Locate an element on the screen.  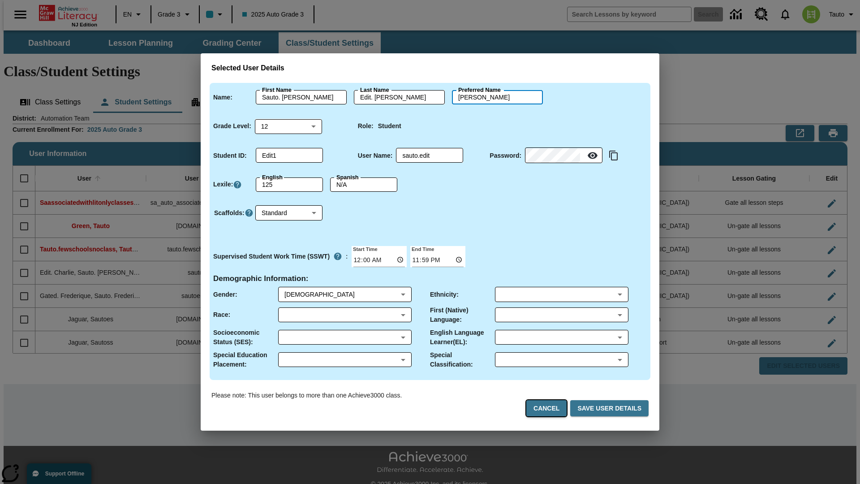
button: Supervised Student Work Time is the timeframe when students can take LevelSet and when lessons ar... is located at coordinates (338, 256).